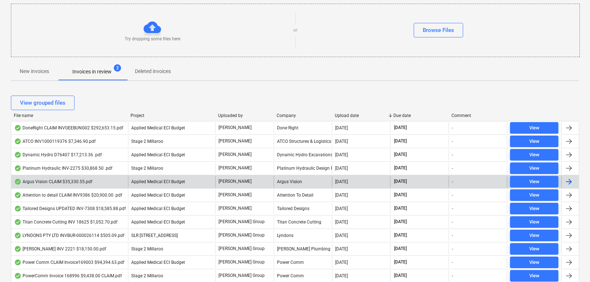  Describe the element at coordinates (55, 141) in the screenshot. I see `div: ATCO INV1000119376 $7,346.90.pdf` at that location.